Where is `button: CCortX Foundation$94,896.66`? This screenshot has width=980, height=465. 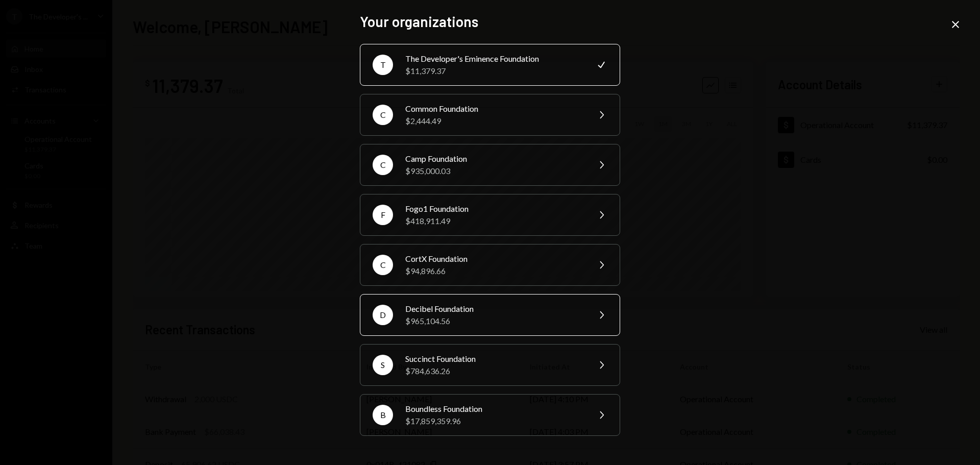 button: CCortX Foundation$94,896.66 is located at coordinates (490, 265).